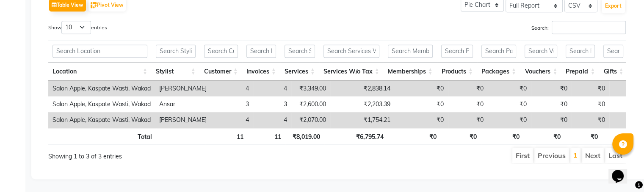  Describe the element at coordinates (311, 104) in the screenshot. I see `td: ₹2,600.00` at that location.